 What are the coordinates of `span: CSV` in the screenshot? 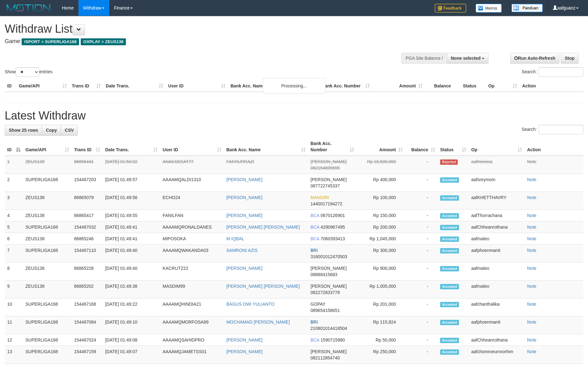 It's located at (69, 130).